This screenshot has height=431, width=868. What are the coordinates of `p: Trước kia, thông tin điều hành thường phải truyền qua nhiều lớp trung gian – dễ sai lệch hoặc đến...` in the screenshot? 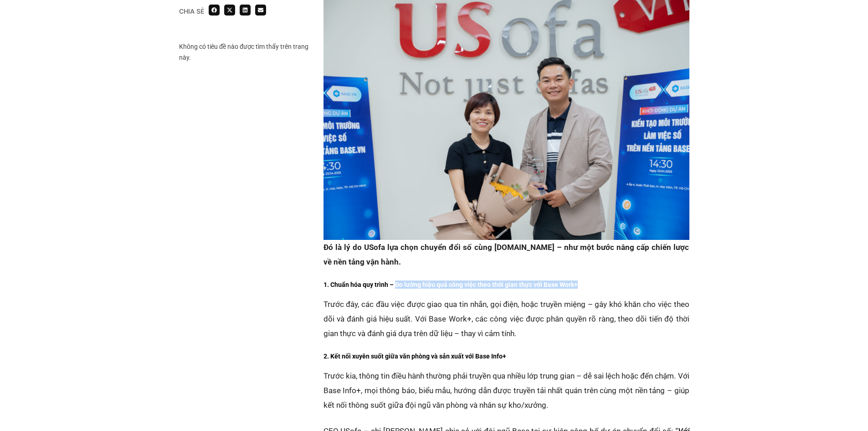 It's located at (506, 391).